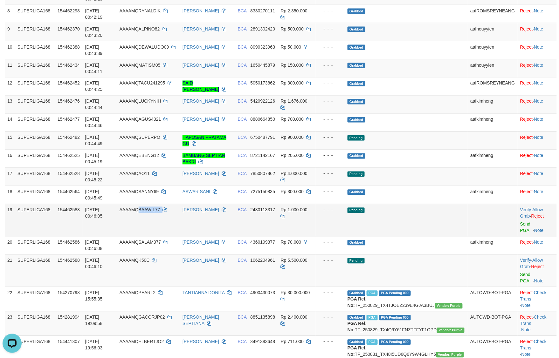 Image resolution: width=559 pixels, height=358 pixels. What do you see at coordinates (69, 318) in the screenshot?
I see `span: 154281994` at bounding box center [69, 318].